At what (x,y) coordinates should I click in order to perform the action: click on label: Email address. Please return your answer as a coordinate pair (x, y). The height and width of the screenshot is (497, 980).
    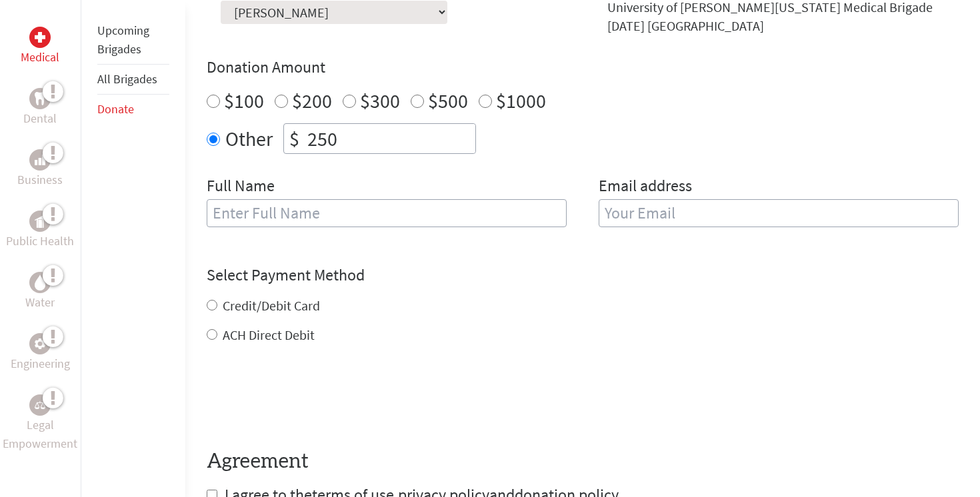
    Looking at the image, I should click on (645, 187).